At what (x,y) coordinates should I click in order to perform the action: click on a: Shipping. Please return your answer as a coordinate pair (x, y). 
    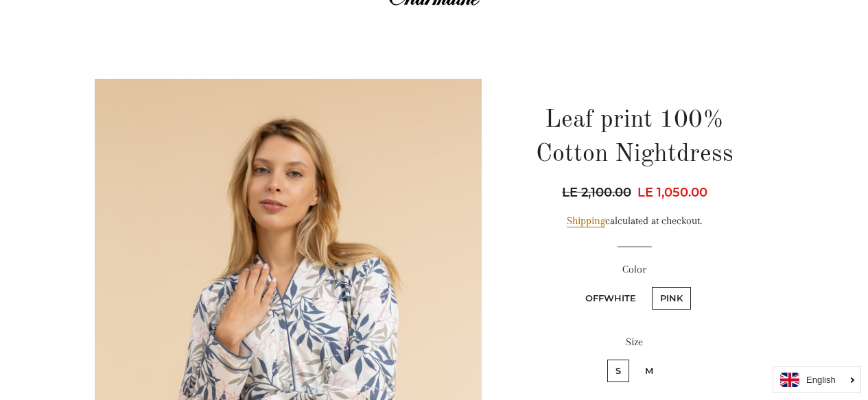
    Looking at the image, I should click on (586, 221).